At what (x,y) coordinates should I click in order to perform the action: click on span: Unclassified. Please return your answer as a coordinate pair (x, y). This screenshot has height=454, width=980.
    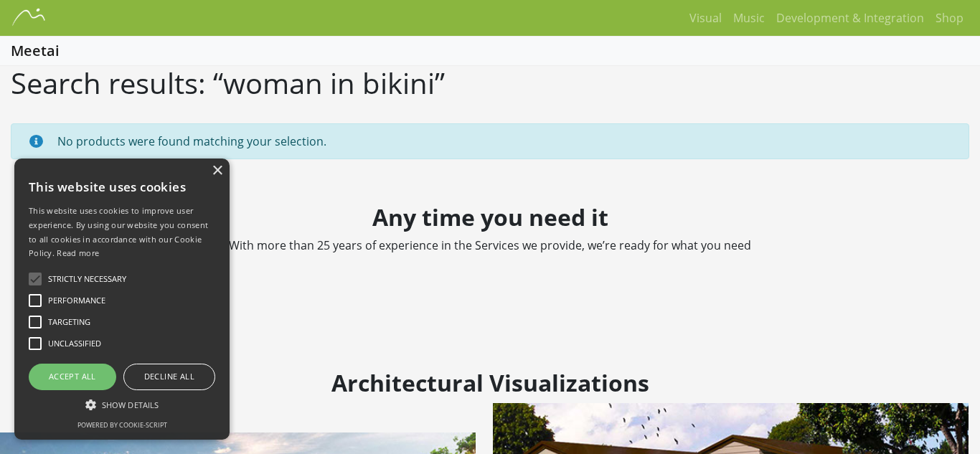
    Looking at the image, I should click on (75, 343).